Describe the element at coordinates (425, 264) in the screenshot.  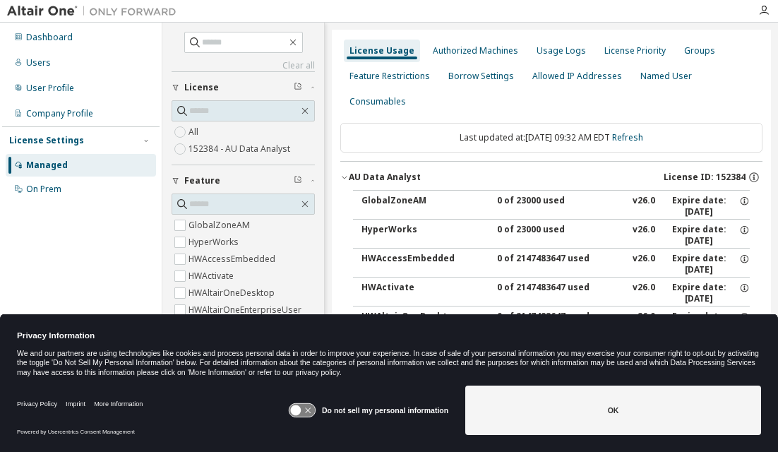
I see `div: HWAccessEmbedded` at that location.